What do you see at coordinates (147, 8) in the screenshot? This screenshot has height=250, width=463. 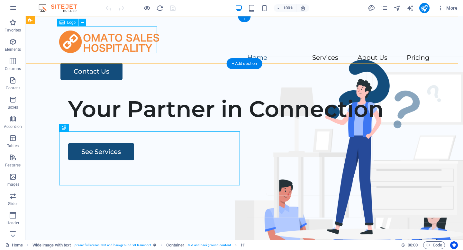 I see `button: Click here to leave preview mode and continue editing` at bounding box center [147, 8].